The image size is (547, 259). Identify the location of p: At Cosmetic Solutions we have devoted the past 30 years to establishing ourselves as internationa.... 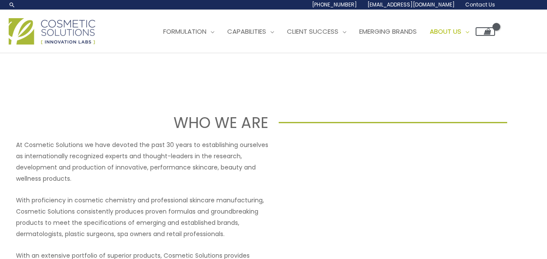
(142, 162).